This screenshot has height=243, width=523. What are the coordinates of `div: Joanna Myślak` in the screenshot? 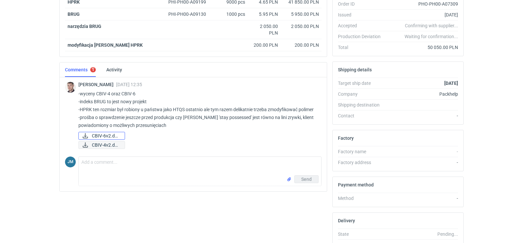 It's located at (70, 162).